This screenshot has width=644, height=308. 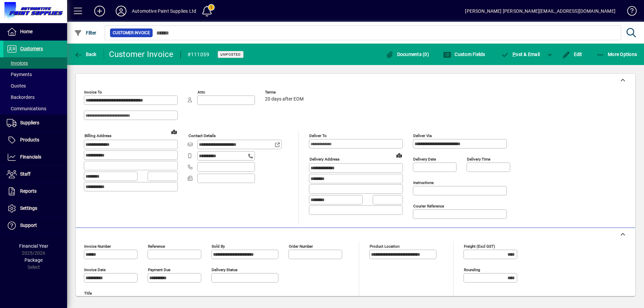 What do you see at coordinates (85, 54) in the screenshot?
I see `span: Back` at bounding box center [85, 54].